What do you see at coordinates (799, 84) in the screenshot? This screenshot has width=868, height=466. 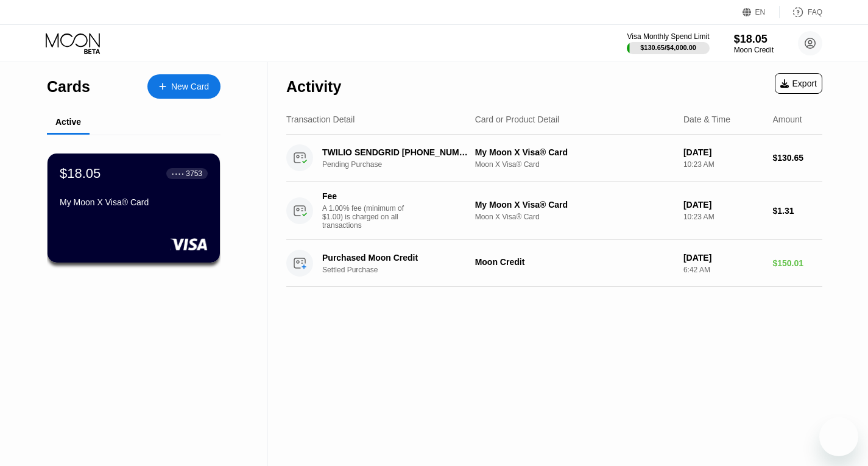 I see `div: Export` at bounding box center [799, 84].